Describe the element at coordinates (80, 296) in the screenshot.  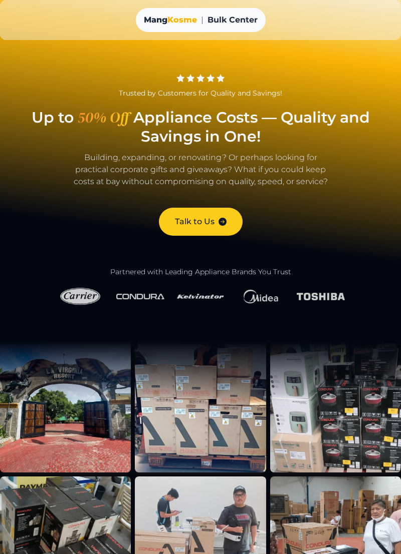
I see `img: Carrier Logo` at that location.